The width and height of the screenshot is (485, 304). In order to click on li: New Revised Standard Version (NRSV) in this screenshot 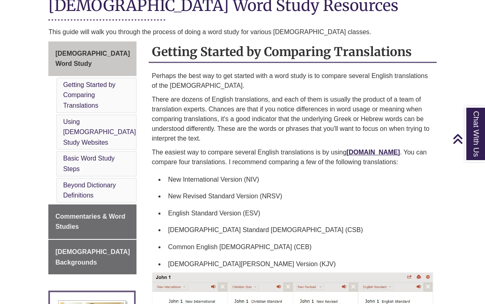, I will do `click(299, 196)`.